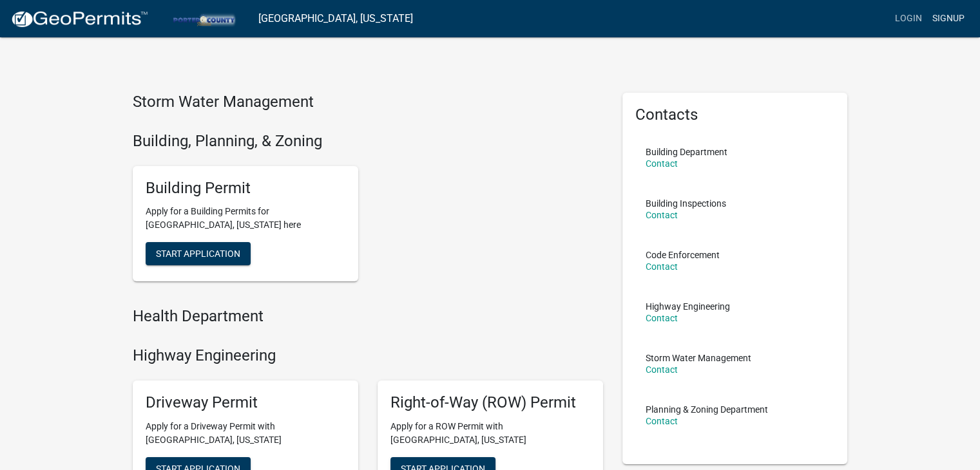  Describe the element at coordinates (687, 307) in the screenshot. I see `p: Highway Engineering` at that location.